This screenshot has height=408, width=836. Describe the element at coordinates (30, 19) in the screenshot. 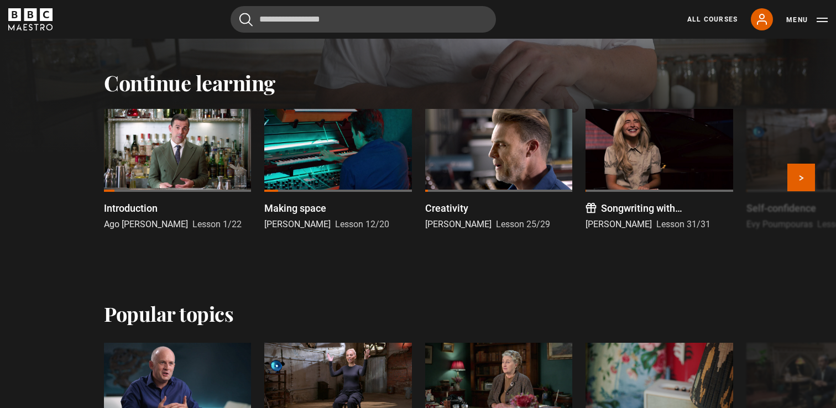

I see `svg: BBC Maestro` at that location.